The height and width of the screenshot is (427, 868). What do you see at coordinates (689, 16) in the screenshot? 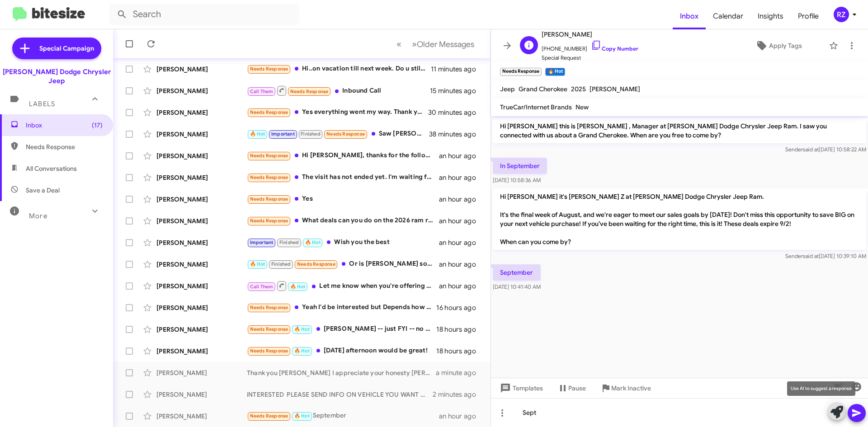
I see `span: Inbox` at bounding box center [689, 16].